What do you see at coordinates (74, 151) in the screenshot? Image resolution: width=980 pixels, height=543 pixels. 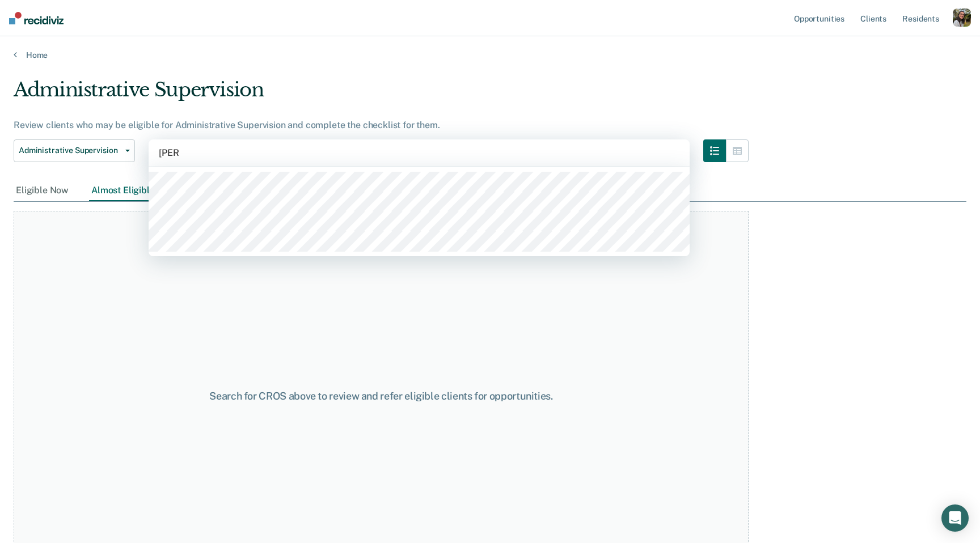 I see `button: Administrative Supervision` at bounding box center [74, 151].